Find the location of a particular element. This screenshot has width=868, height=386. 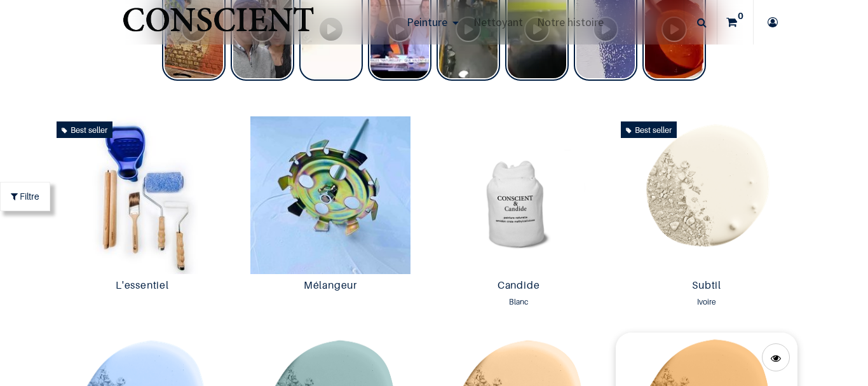

a: Candide is located at coordinates (518, 286).